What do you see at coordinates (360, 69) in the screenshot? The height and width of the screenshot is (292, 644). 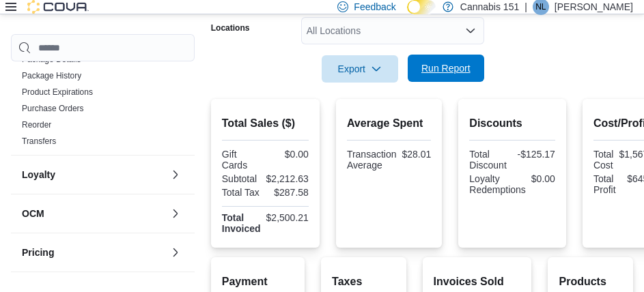 I see `button: Export` at bounding box center [360, 69].